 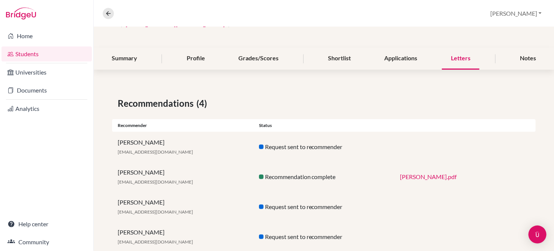 I want to click on div: Profile, so click(x=196, y=58).